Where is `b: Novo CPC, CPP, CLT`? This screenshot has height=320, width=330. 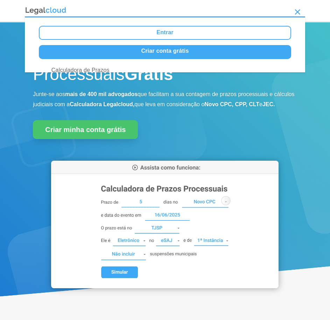 b: Novo CPC, CPP, CLT is located at coordinates (232, 104).